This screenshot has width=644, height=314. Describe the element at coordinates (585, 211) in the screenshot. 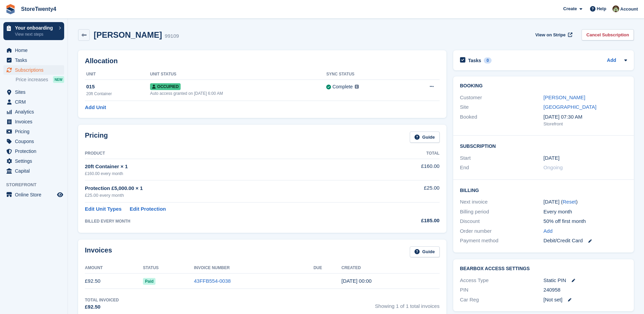

I see `div: Every month` at that location.